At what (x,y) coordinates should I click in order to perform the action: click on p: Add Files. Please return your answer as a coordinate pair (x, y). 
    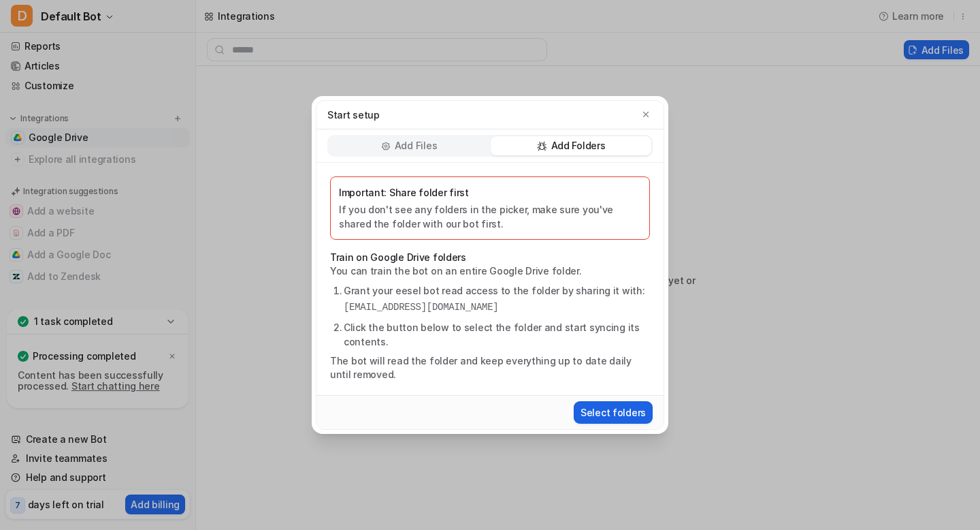
    Looking at the image, I should click on (416, 145).